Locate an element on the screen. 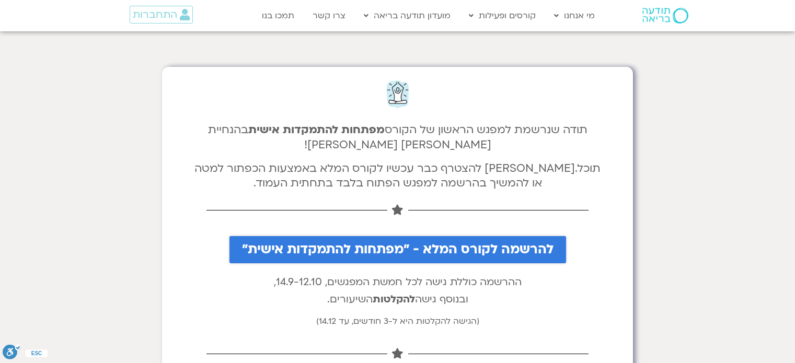 The image size is (795, 363). p: ההרשמה כוללת גישה לכל חמשת המפגשים, 14.9-12.10, ובנוסף גישה השיעורים. is located at coordinates (397, 291).